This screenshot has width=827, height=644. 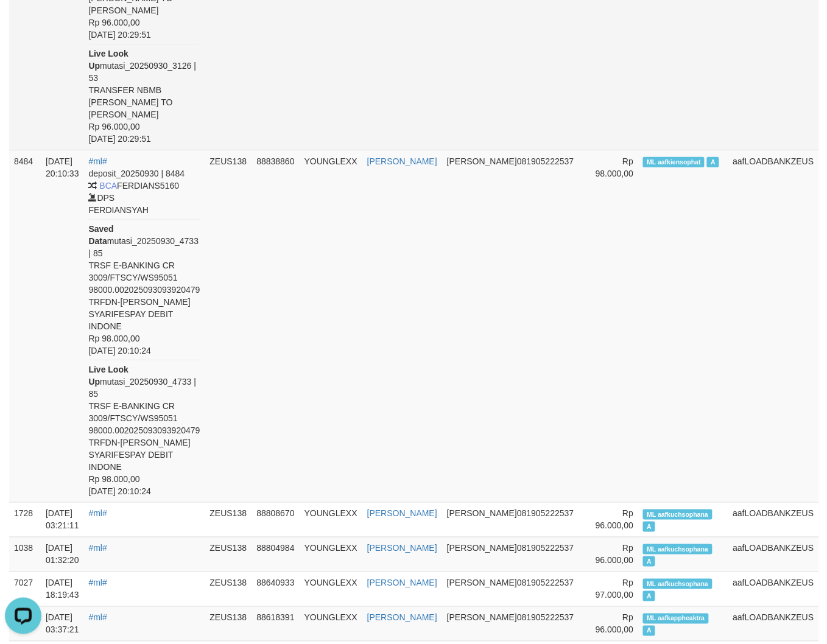 What do you see at coordinates (23, 23) in the screenshot?
I see `button: Open LiveChat chat widget` at bounding box center [23, 23].